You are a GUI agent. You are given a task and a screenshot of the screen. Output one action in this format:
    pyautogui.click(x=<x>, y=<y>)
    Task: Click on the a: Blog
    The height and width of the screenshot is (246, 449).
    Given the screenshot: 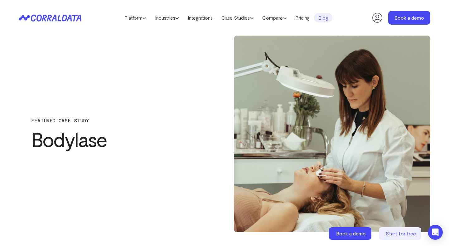 What is the action you would take?
    pyautogui.click(x=323, y=18)
    